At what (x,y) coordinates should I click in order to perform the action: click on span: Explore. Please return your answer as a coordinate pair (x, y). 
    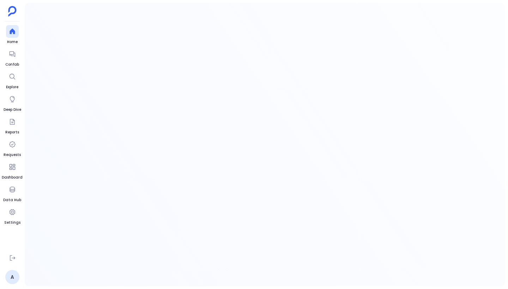
    Looking at the image, I should click on (12, 87).